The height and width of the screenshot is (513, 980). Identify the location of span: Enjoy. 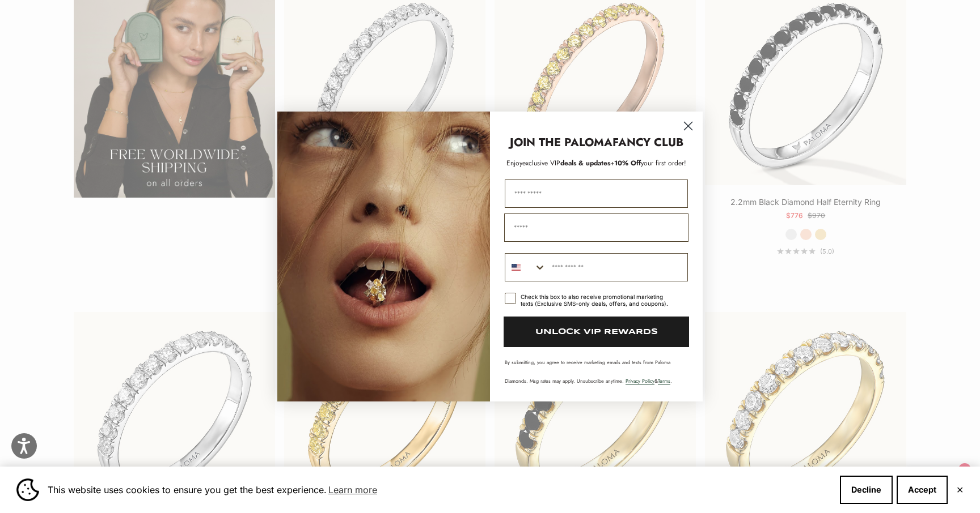
(514, 163).